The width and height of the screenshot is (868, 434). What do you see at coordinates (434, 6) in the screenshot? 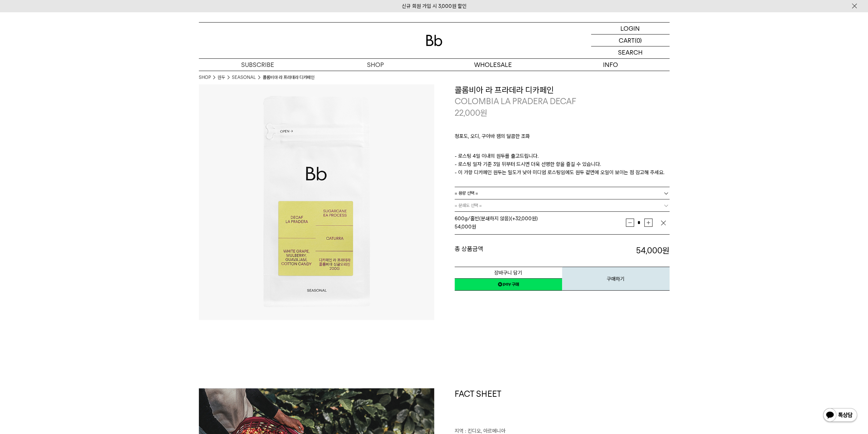
I see `a: 신규 회원 가입 시 3,000원 할인` at bounding box center [434, 6].